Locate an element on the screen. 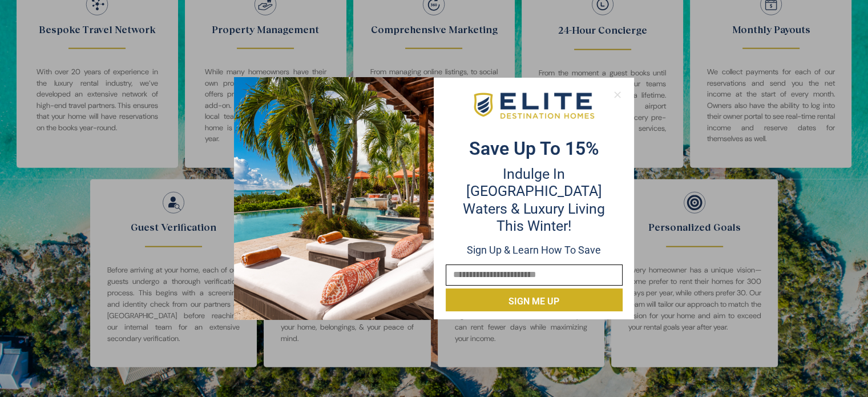 The image size is (868, 397). strong: Save up to 15% is located at coordinates (534, 149).